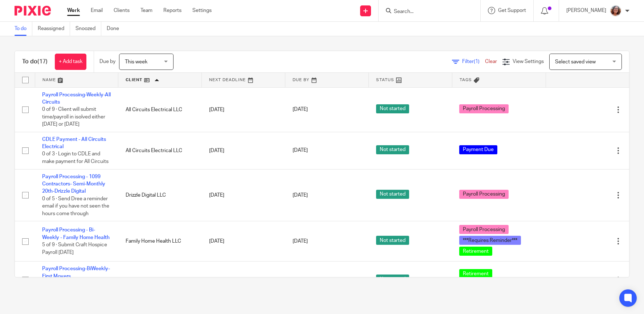 The height and width of the screenshot is (314, 644). Describe the element at coordinates (466, 80) in the screenshot. I see `span: Tags` at that location.